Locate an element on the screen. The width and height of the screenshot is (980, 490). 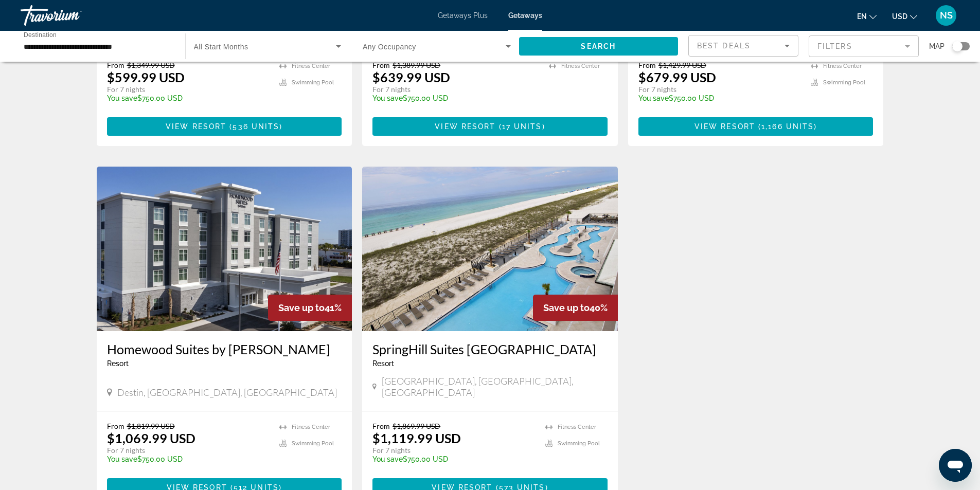
span: Best Deals is located at coordinates (724, 46).